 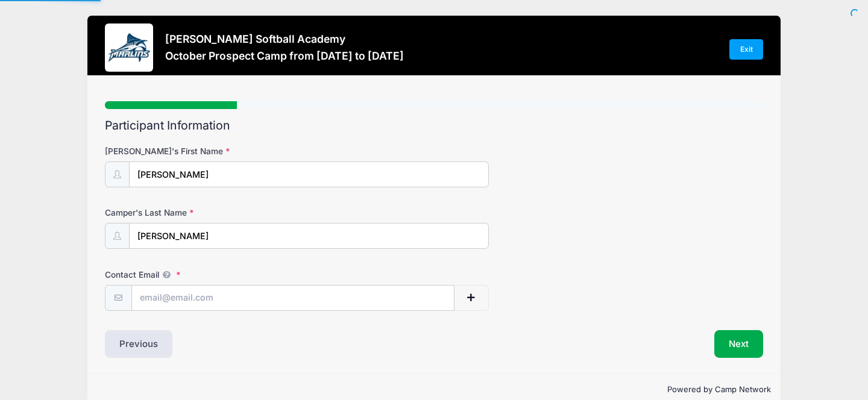 I want to click on label: Camper's Last Name, so click(x=215, y=213).